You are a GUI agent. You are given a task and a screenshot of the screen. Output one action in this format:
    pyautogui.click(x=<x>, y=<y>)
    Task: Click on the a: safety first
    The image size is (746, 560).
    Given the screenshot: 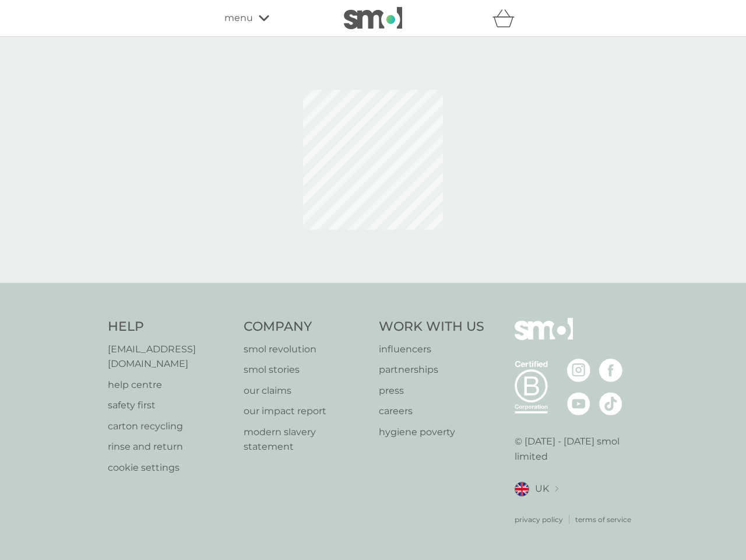 What is the action you would take?
    pyautogui.click(x=170, y=405)
    